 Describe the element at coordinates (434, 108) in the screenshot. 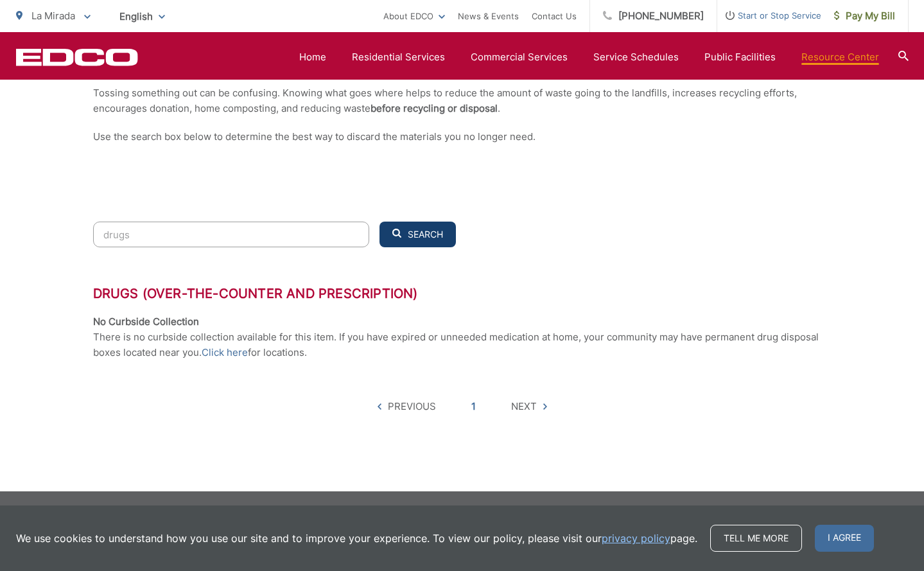

I see `strong: before recycling or disposal` at that location.